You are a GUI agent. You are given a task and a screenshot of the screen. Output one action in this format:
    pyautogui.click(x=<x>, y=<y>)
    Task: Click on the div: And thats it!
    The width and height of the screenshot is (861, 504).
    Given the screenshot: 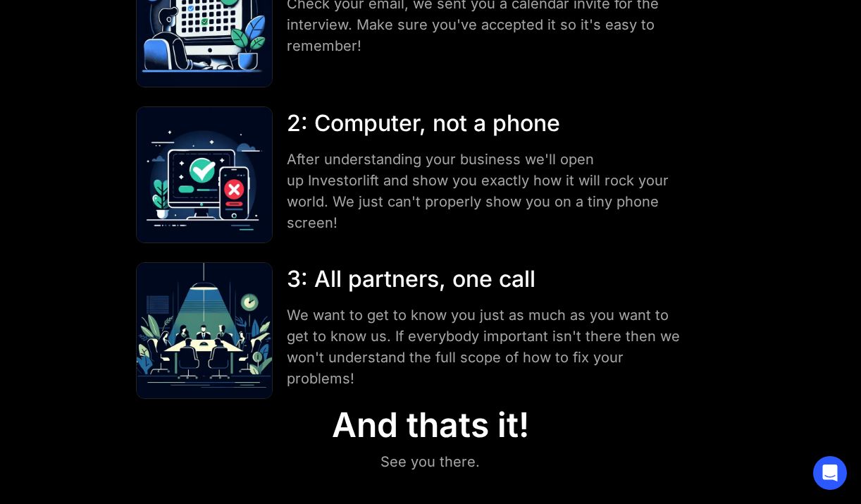 What is the action you would take?
    pyautogui.click(x=430, y=425)
    